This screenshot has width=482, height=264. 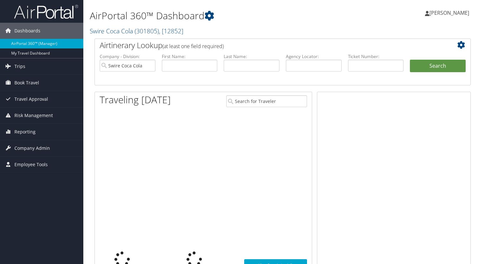 I want to click on input: Search for Traveler, so click(x=267, y=101).